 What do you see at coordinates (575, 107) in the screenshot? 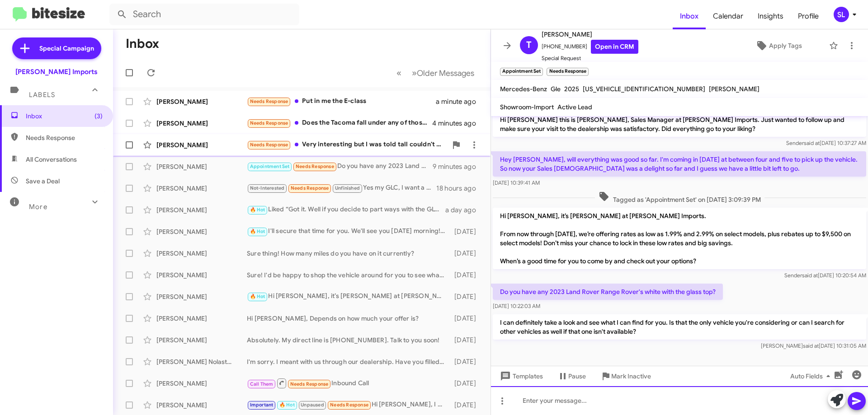
I see `span: Active Lead` at bounding box center [575, 107].